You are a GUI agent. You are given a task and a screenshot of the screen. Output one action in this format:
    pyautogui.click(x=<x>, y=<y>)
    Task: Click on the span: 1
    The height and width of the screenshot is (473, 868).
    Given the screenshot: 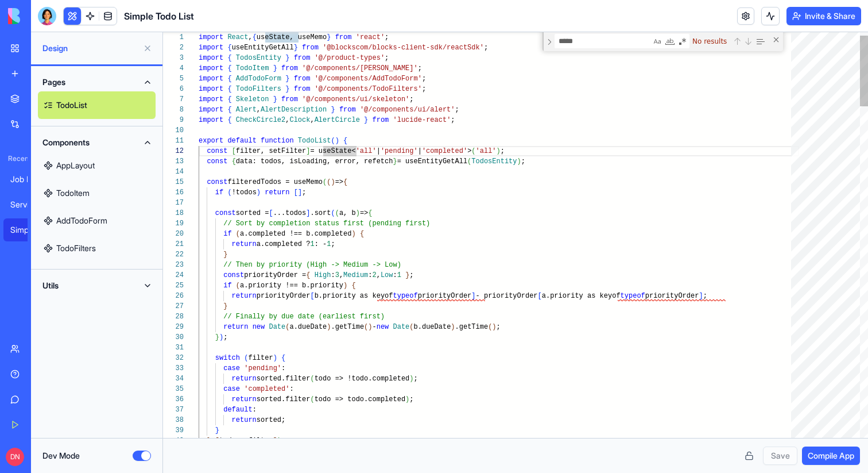 What is the action you would take?
    pyautogui.click(x=312, y=244)
    